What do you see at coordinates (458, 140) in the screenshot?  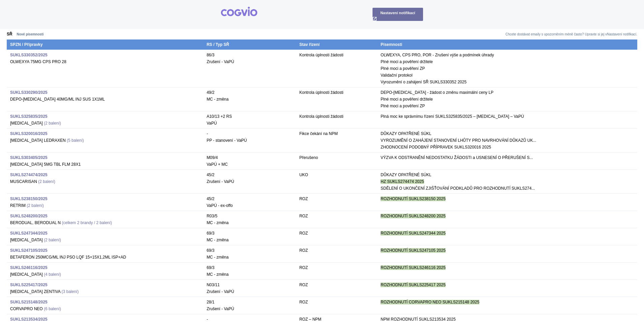 I see `span: VYROZUMĚNÍ O ZAHÁJENÍ STANOVENÍ LHŮTY PRO NAVRHOVÁNÍ DŮKAZŮ UK...` at bounding box center [458, 140].